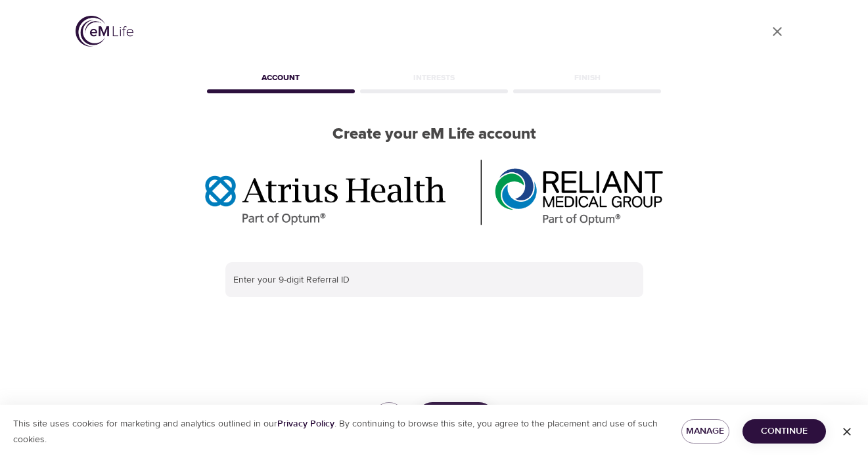 The image size is (868, 458). I want to click on h2: Create your eM Life account, so click(434, 134).